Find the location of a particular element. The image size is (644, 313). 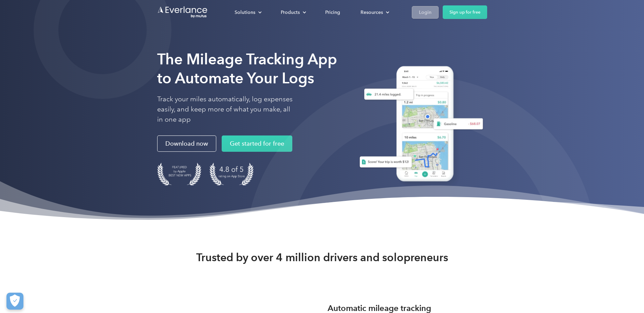

a: Login is located at coordinates (425, 12).